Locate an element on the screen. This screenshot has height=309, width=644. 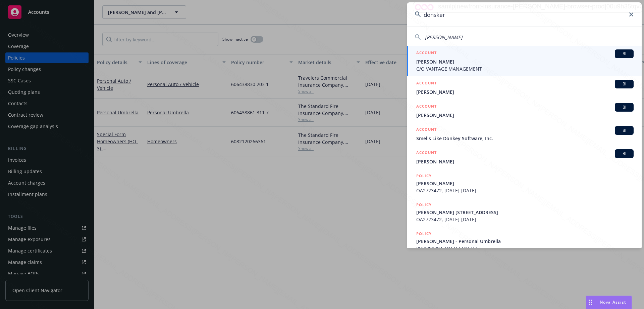
span: C/O VANTAGE MANAGEMENT is located at coordinates (525, 69).